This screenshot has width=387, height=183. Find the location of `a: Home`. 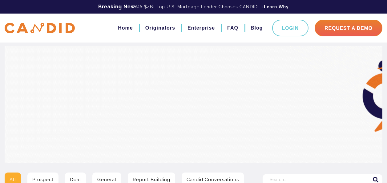

a: Home is located at coordinates (125, 28).